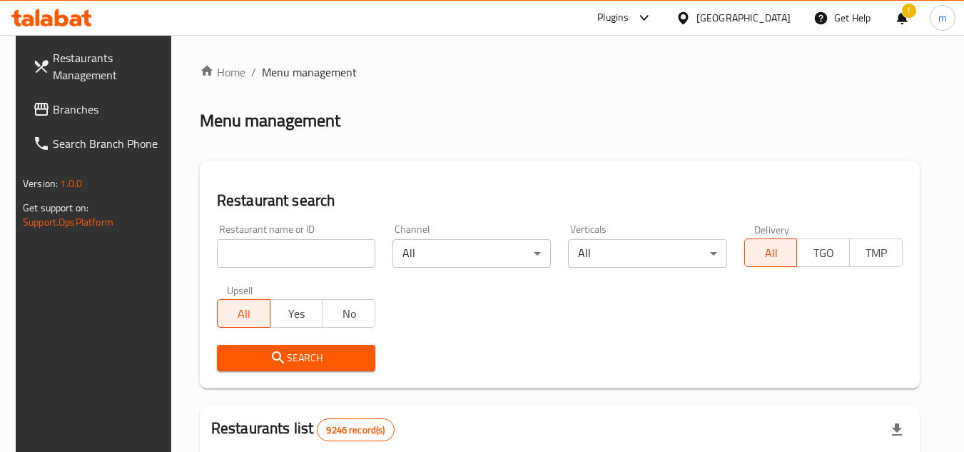 This screenshot has height=452, width=964. I want to click on span: TMP, so click(876, 253).